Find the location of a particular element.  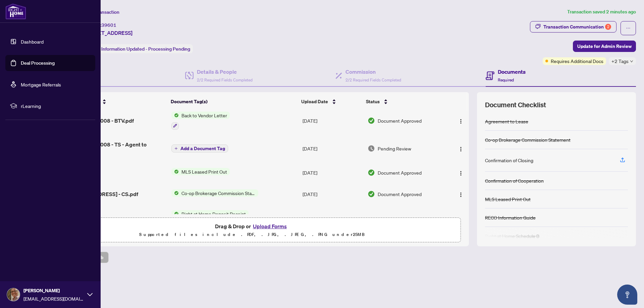

span: Drag & Drop orUpload FormsSupported files include .PDF, .JPG, .JPEG, .PNG under25MB is located at coordinates (252, 230).